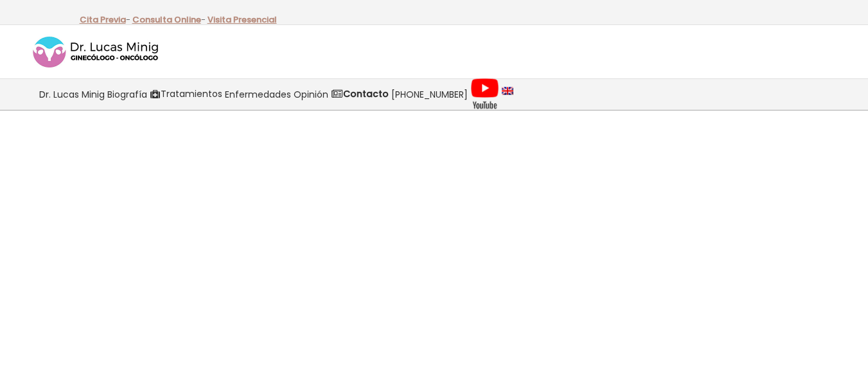 Image resolution: width=868 pixels, height=390 pixels. I want to click on a: language english, so click(507, 94).